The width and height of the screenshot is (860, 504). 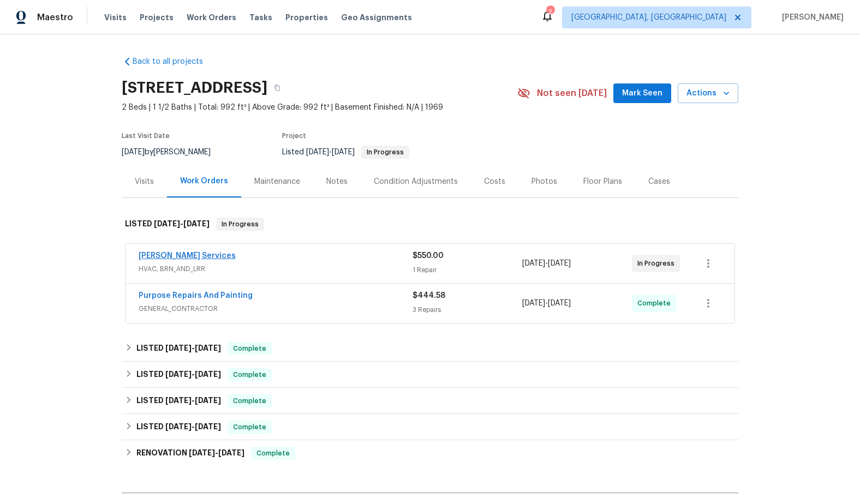 I want to click on span: 2 Beds | 1 1/2 Baths | Total: 992 ft² | Above Grade: 992 ft² | Basement Finished: N/A | 1969, so click(x=320, y=108).